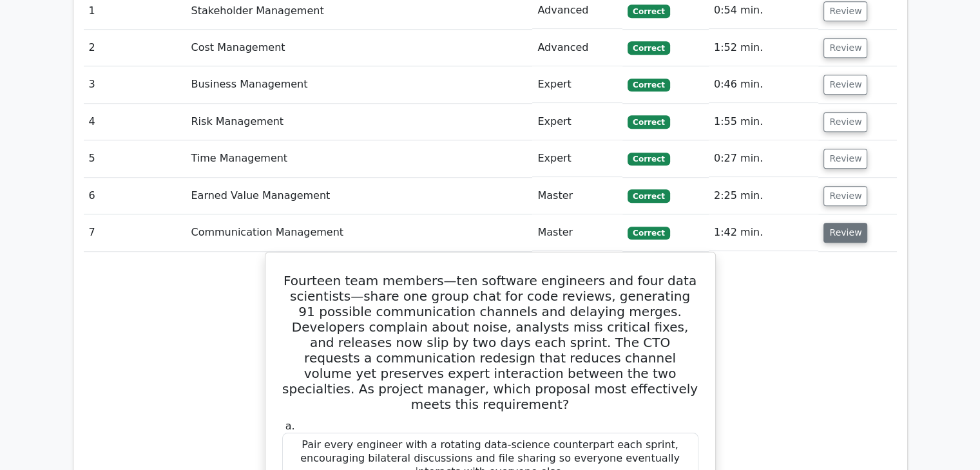 The image size is (980, 470). I want to click on td: 2:25 min., so click(763, 196).